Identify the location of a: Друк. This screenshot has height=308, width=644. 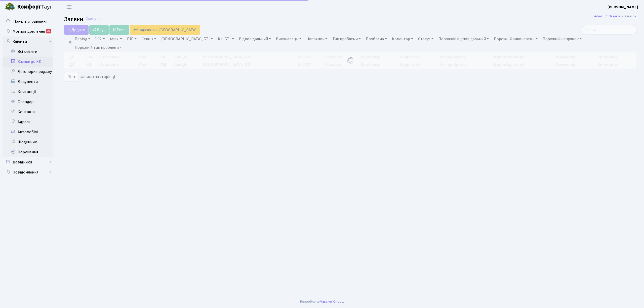
(99, 30).